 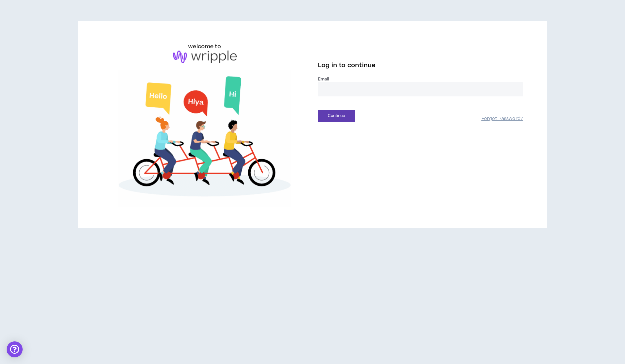 I want to click on img: Welcome to Wripple, so click(x=204, y=138).